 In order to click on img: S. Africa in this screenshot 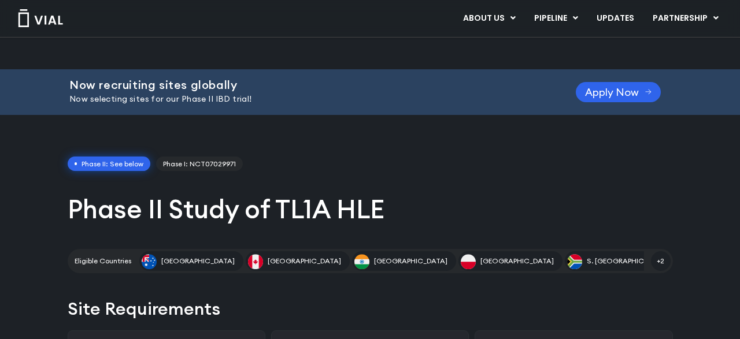, I will do `click(574, 262)`.